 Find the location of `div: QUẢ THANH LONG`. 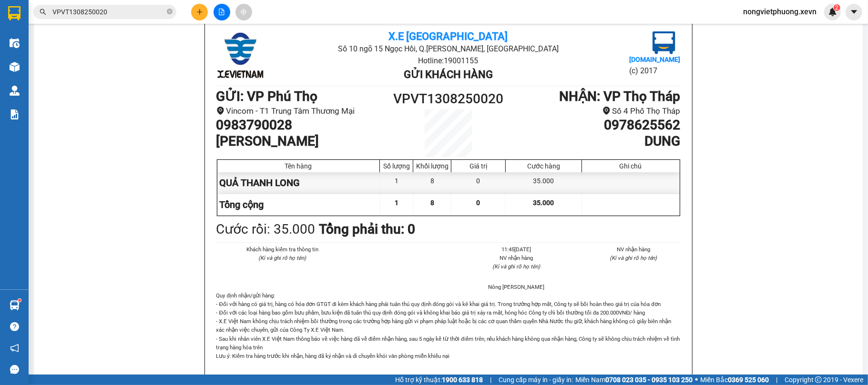

div: QUẢ THANH LONG is located at coordinates (299, 183).